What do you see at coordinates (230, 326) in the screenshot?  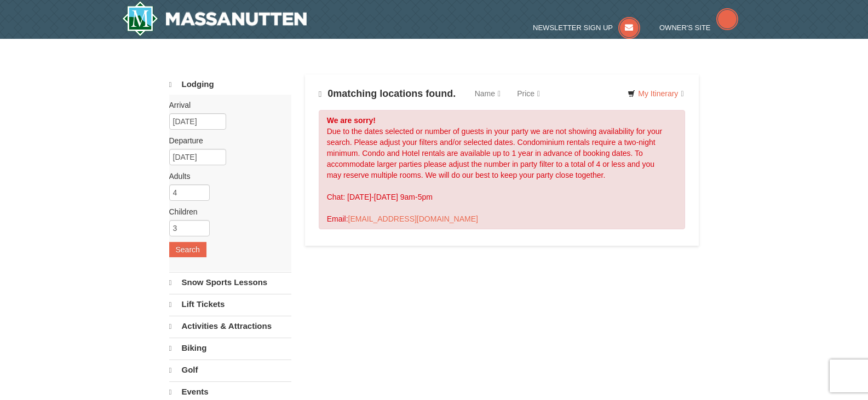 I see `a: Activities & Attractions` at bounding box center [230, 326].